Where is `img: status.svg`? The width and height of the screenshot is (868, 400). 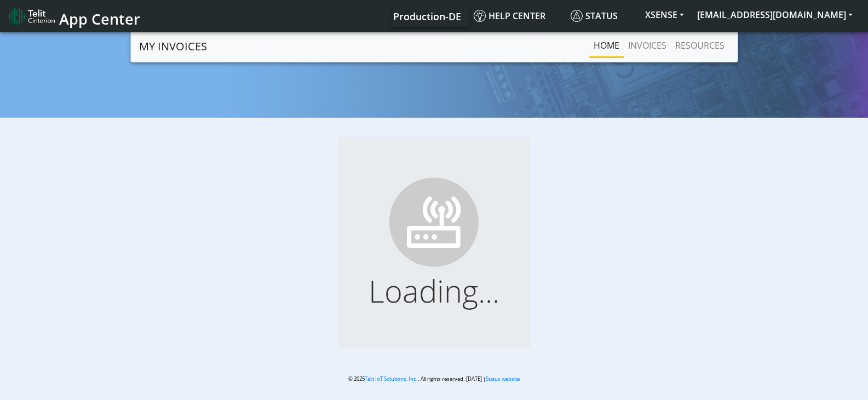
img: status.svg is located at coordinates (577, 16).